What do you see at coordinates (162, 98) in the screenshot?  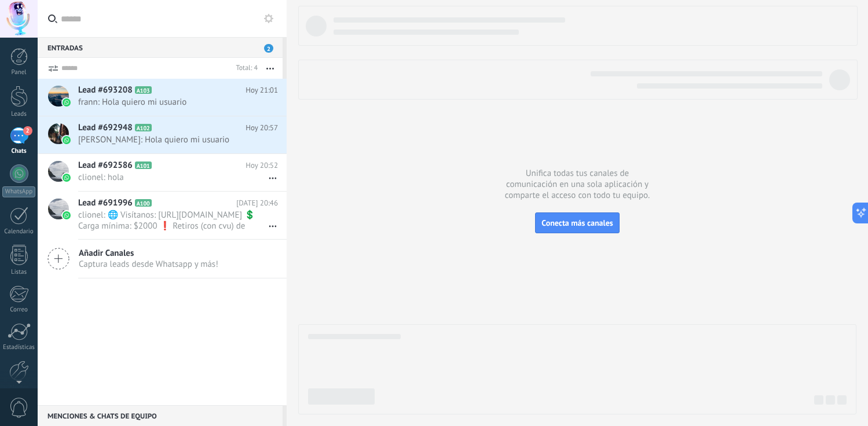 I see `a: Lead #693208 A103 Hoy 21:01 frann: Hola quiero mi usuario` at bounding box center [162, 98].